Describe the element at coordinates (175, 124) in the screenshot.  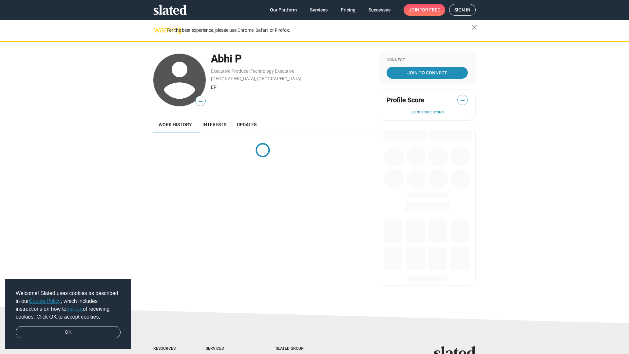
I see `span: Work history` at that location.